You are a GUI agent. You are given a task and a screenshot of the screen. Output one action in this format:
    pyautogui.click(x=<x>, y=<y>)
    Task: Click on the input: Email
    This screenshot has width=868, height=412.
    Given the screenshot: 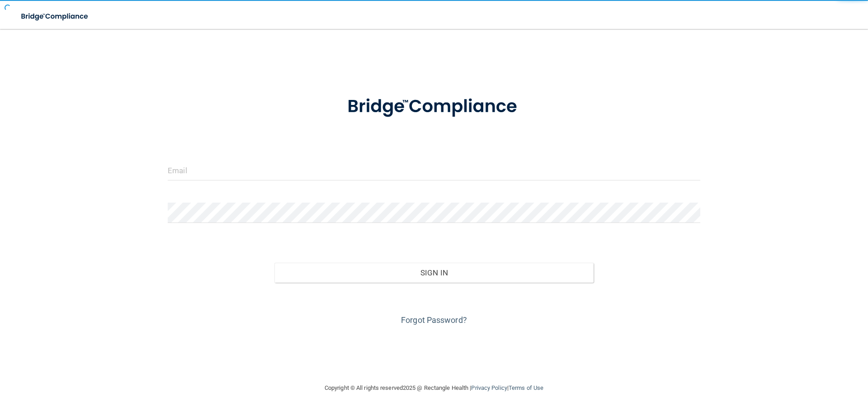 What is the action you would take?
    pyautogui.click(x=434, y=170)
    